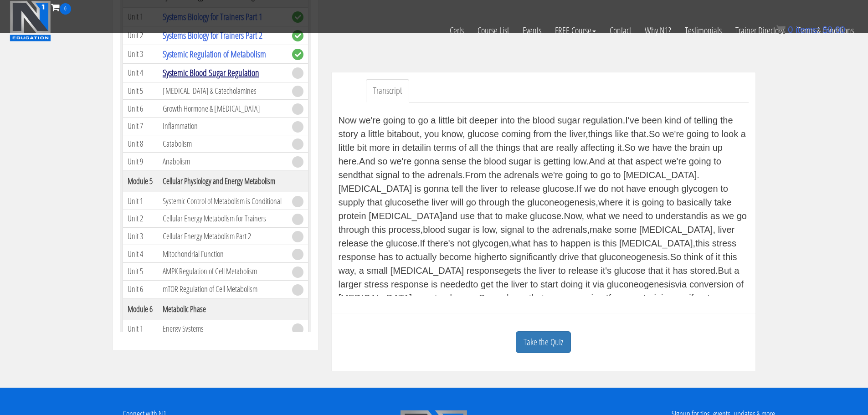 Image resolution: width=868 pixels, height=415 pixels. Describe the element at coordinates (387, 90) in the screenshot. I see `a: Transcript` at that location.